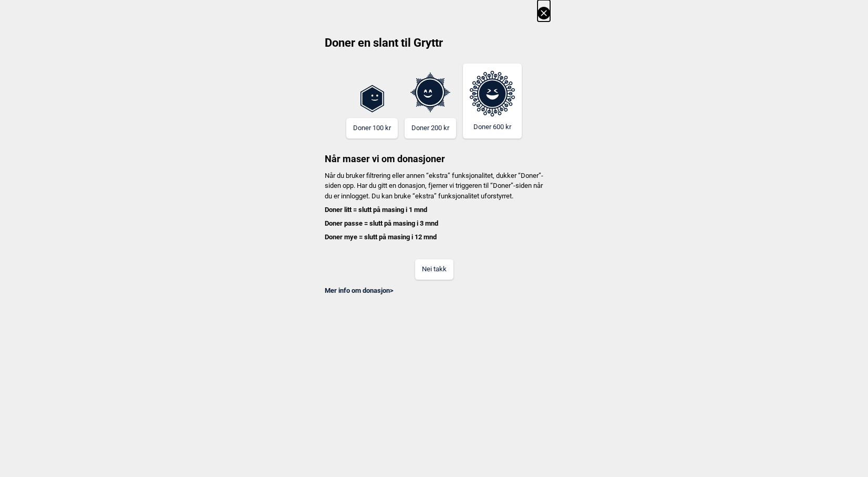 Image resolution: width=868 pixels, height=477 pixels. Describe the element at coordinates (380, 237) in the screenshot. I see `b: Doner mye = slutt på masing i 12 mnd` at that location.